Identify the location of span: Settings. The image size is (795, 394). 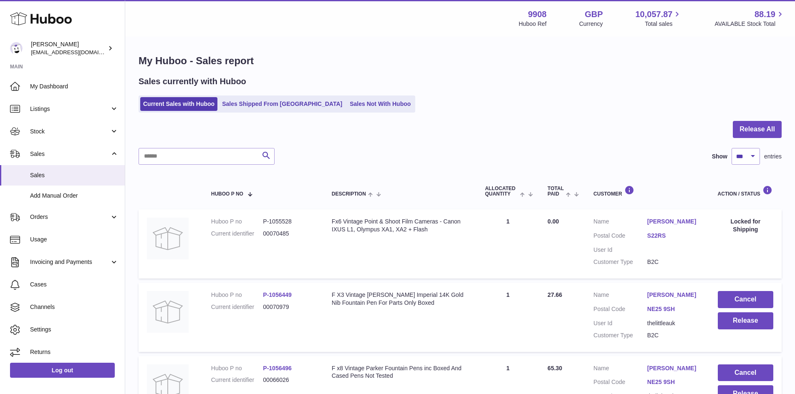
(74, 330).